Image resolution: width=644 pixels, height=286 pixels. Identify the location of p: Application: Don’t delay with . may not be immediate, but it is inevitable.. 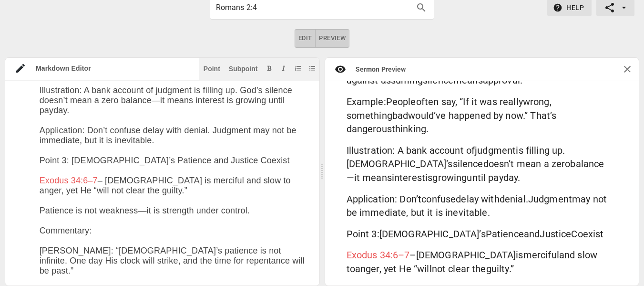
(477, 206).